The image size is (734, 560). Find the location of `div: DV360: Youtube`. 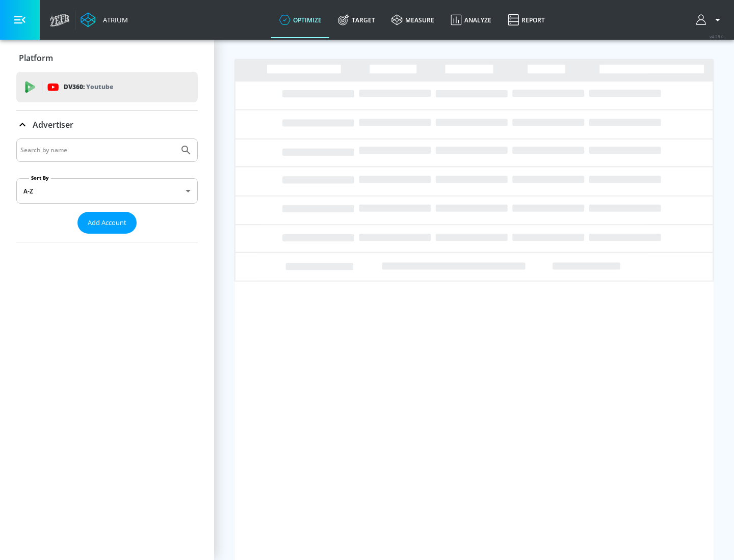

div: DV360: Youtube is located at coordinates (107, 87).